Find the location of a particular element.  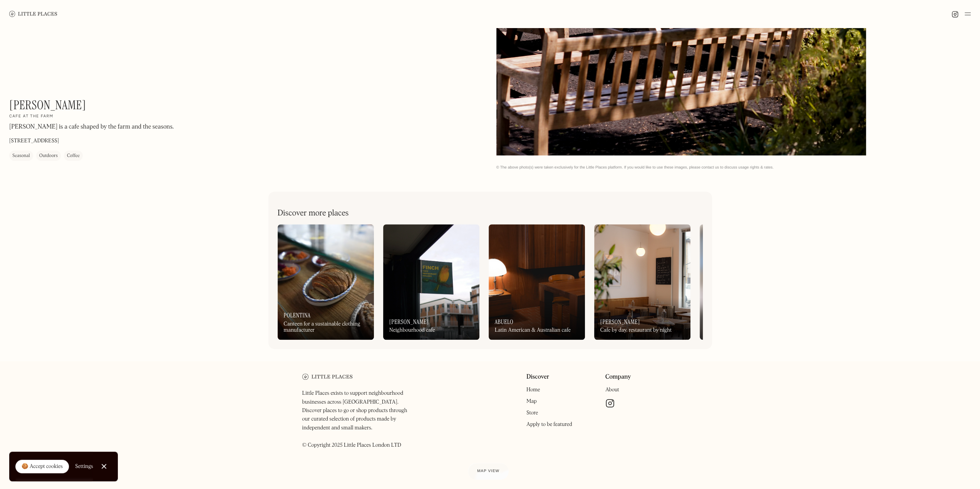

h3: Polentina is located at coordinates (297, 315).